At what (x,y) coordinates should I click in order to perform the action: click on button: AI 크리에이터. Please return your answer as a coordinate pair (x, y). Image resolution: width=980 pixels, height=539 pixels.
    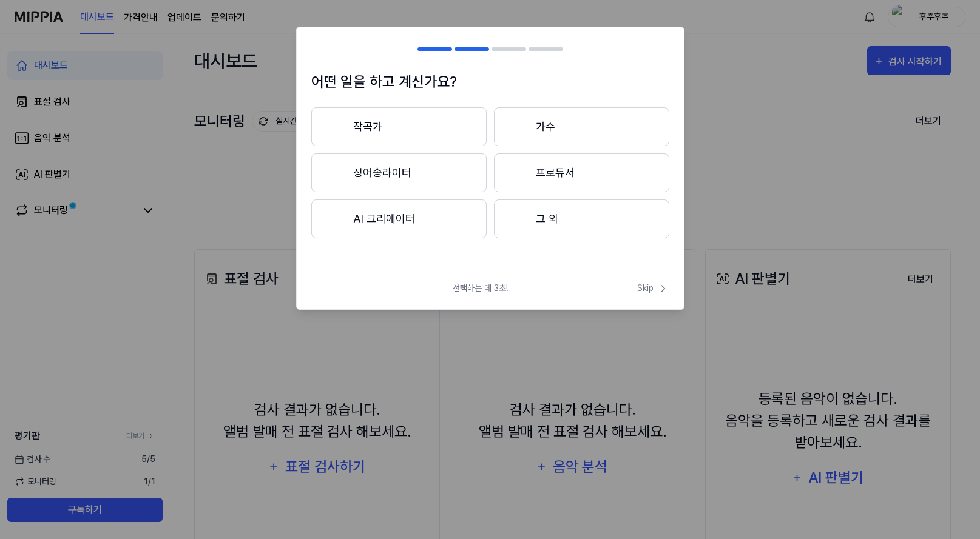
    Looking at the image, I should click on (399, 219).